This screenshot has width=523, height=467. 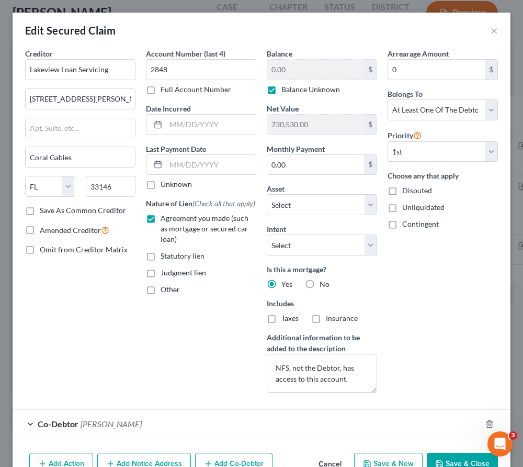 What do you see at coordinates (418, 53) in the screenshot?
I see `label: Arrearage Amount` at bounding box center [418, 53].